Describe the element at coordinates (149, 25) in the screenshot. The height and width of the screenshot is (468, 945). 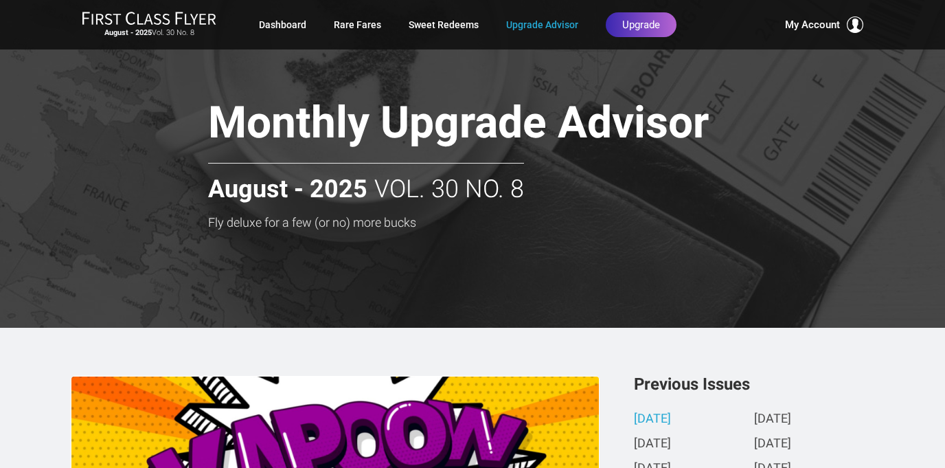
I see `a: First Class FlyerAugust - 2025Vol. 30 No. 8` at that location.